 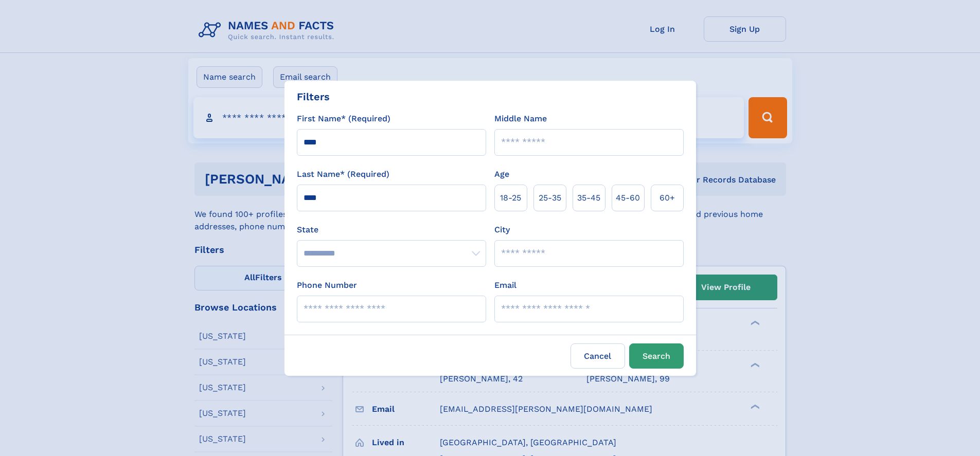 I want to click on label: First Name* (Required), so click(x=344, y=118).